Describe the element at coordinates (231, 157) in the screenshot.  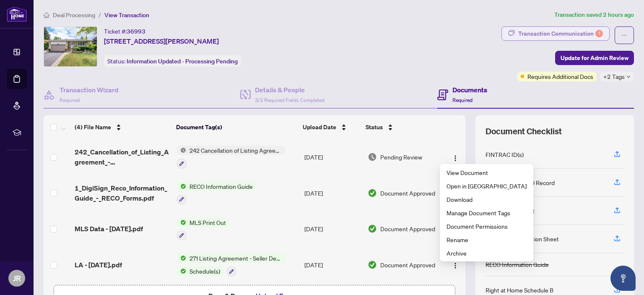
I see `button: Status Icon242 Cancellation of Listing Agreement - Authority to Offer for Sale` at that location.